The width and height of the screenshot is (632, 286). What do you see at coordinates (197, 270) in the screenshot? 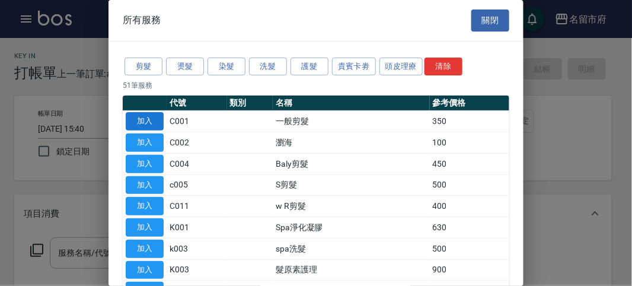
I see `td: K003` at bounding box center [197, 270].